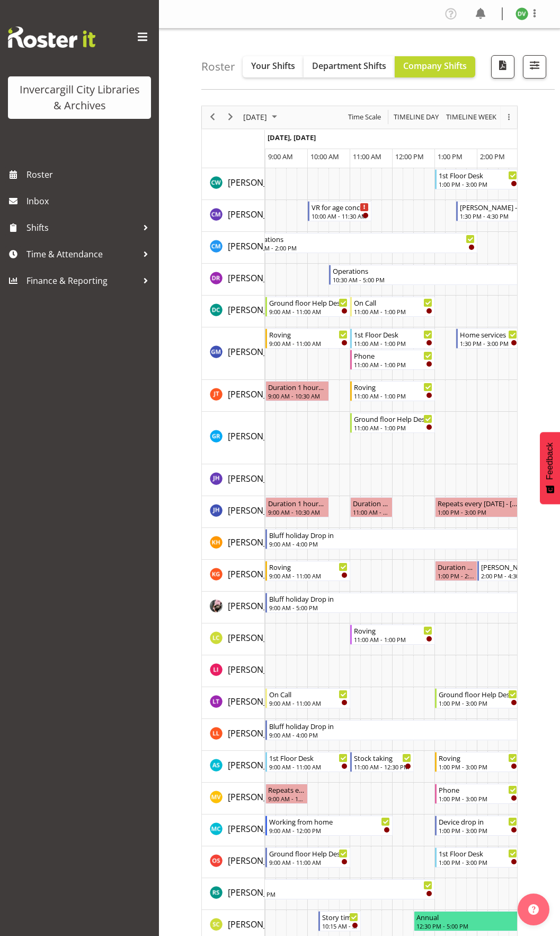  Describe the element at coordinates (339, 211) in the screenshot. I see `div: Chamique Mamolo"s event - VR for age concern Begin From Wednesday, September 24, 2025 at 10:00:00...` at that location.